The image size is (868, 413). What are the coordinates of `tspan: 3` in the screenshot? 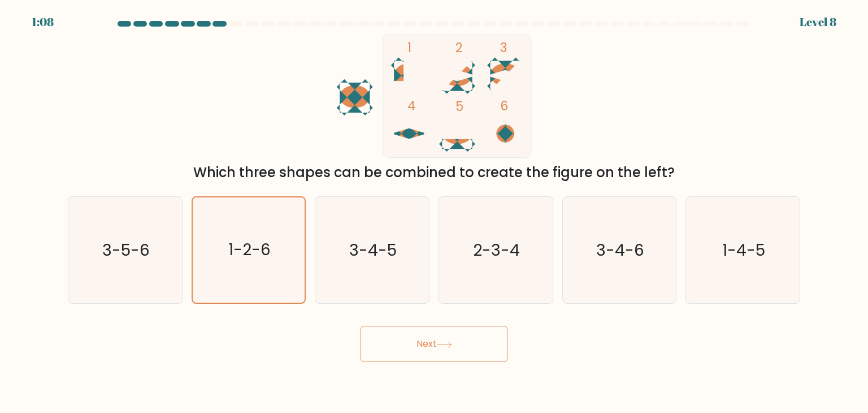 It's located at (503, 47).